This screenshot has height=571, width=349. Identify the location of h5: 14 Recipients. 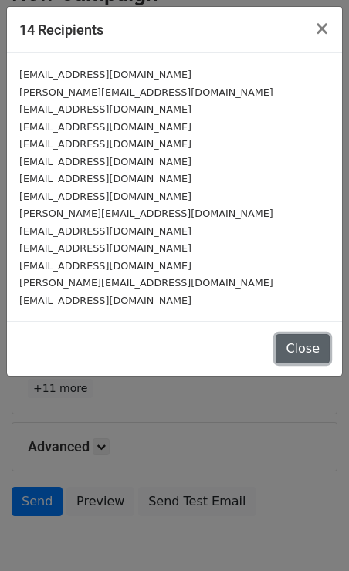
(61, 29).